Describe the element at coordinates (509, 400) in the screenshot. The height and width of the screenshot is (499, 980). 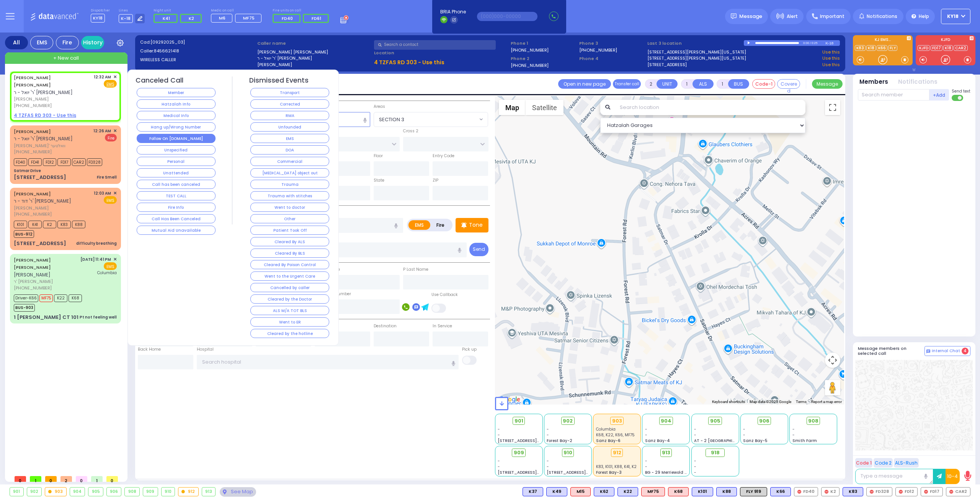
I see `a: Open this area in Google Maps (opens a new window)` at that location.